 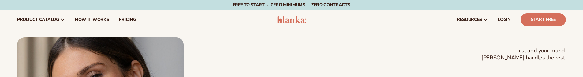 What do you see at coordinates (291, 5) in the screenshot?
I see `span: Free to start · ZERO minimums · ZERO contracts` at bounding box center [291, 5].